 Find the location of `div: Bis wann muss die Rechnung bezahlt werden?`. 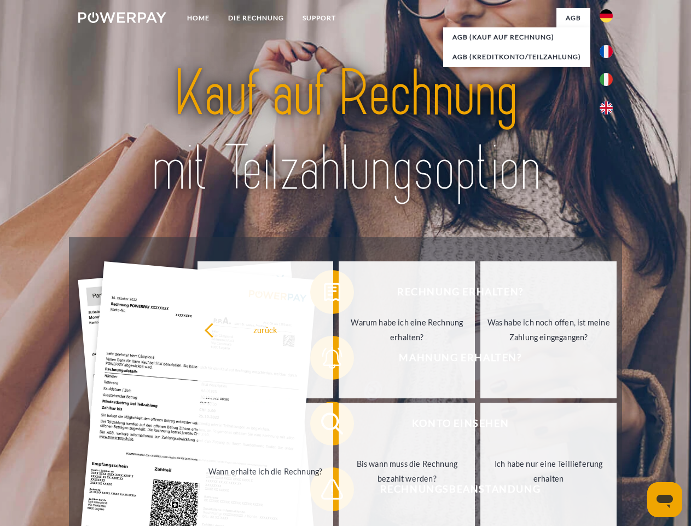

div: Bis wann muss die Rechnung bezahlt werden? is located at coordinates (407, 471).